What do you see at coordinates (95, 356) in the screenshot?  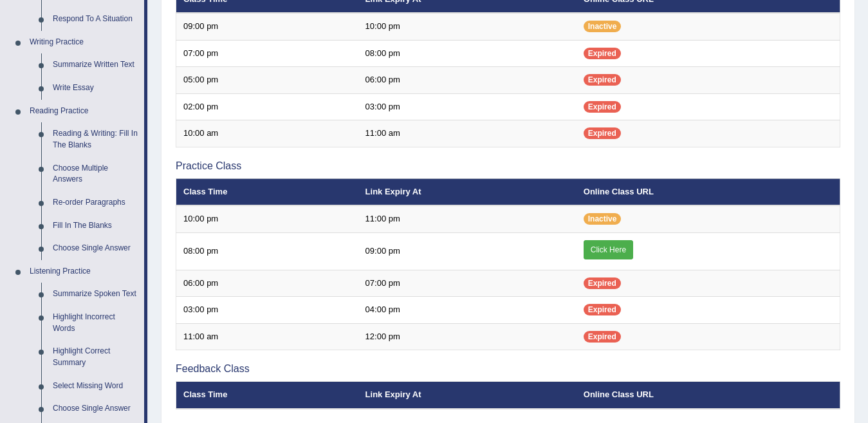 I see `a: Highlight Correct Summary` at bounding box center [95, 356].